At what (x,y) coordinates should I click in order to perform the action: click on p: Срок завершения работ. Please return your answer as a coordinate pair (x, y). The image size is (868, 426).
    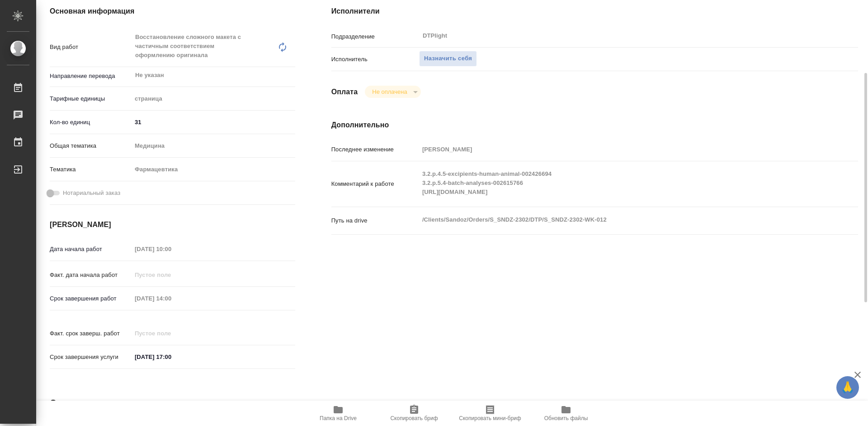
    Looking at the image, I should click on (91, 298).